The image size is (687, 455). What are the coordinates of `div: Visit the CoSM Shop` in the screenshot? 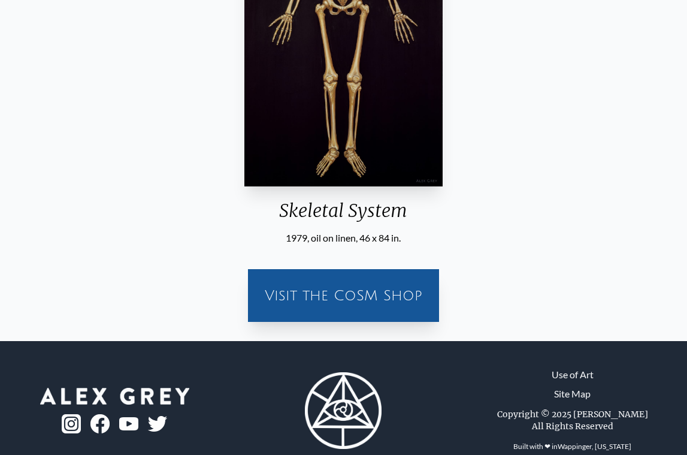 It's located at (343, 295).